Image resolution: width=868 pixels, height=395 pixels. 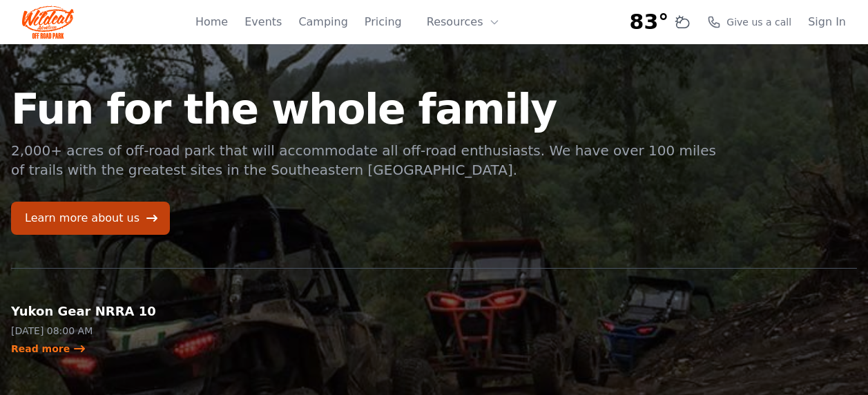 What do you see at coordinates (650, 22) in the screenshot?
I see `span: 83°` at bounding box center [650, 22].